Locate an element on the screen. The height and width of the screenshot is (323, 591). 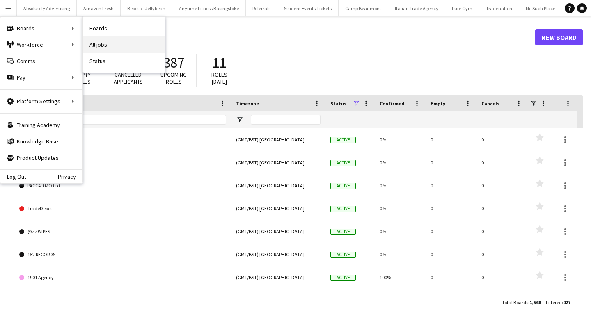
span: Filtered is located at coordinates (553, 302).